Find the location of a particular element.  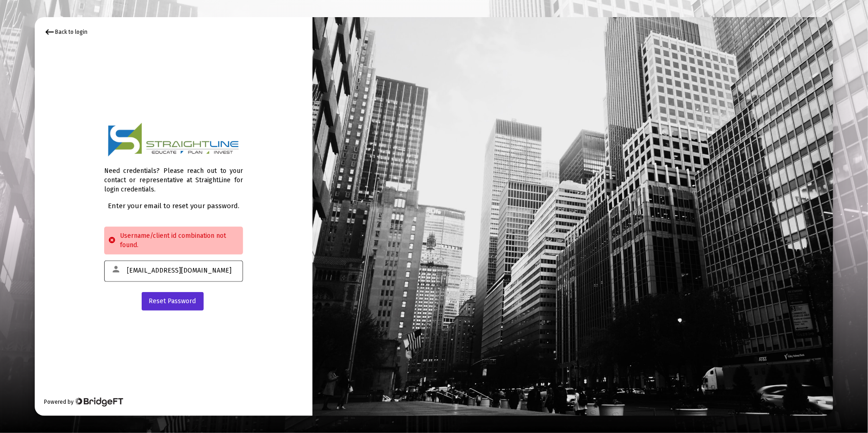

input: Email is located at coordinates (183, 271).